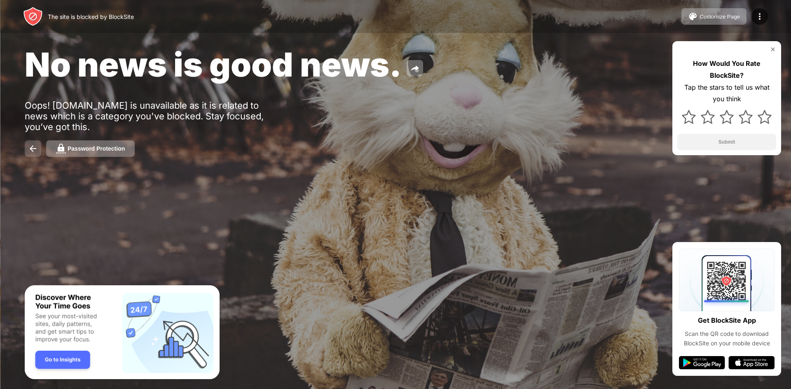  I want to click on img: menu-icon.svg, so click(760, 16).